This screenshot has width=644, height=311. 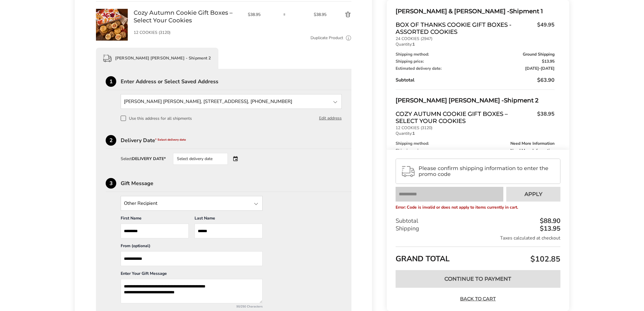 I want to click on span: Apply, so click(x=533, y=194).